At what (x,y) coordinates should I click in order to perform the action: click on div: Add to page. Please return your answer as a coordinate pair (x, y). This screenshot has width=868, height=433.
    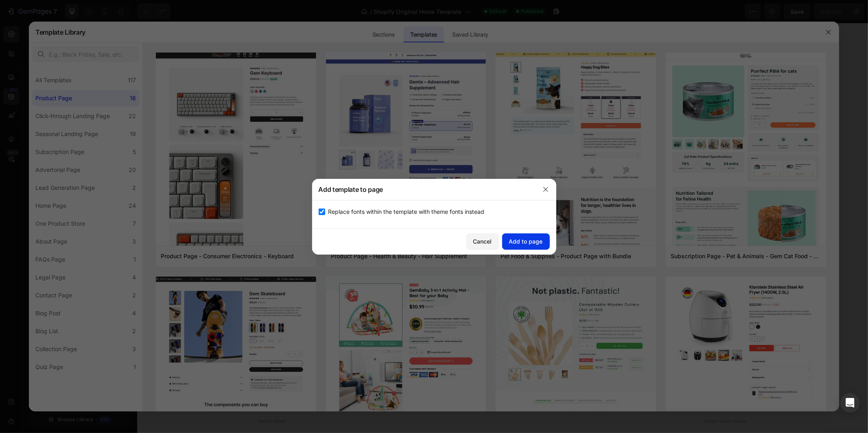
    Looking at the image, I should click on (525, 241).